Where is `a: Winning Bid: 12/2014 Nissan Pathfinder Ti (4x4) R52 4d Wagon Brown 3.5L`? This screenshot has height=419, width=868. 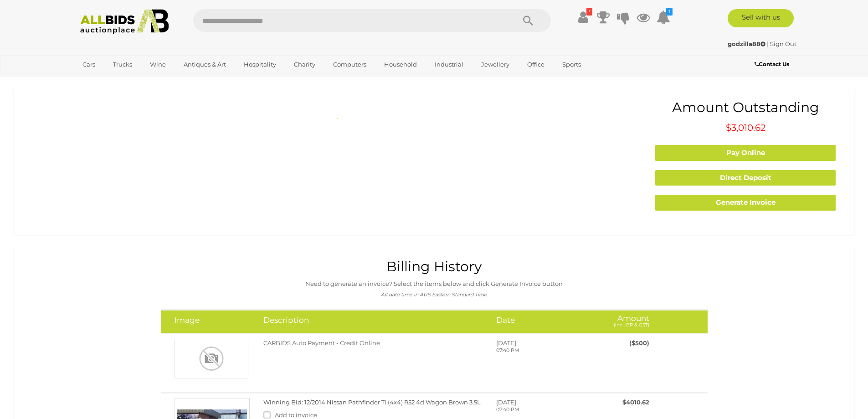
a: Winning Bid: 12/2014 Nissan Pathfinder Ti (4x4) R52 4d Wagon Brown 3.5L is located at coordinates (372, 402).